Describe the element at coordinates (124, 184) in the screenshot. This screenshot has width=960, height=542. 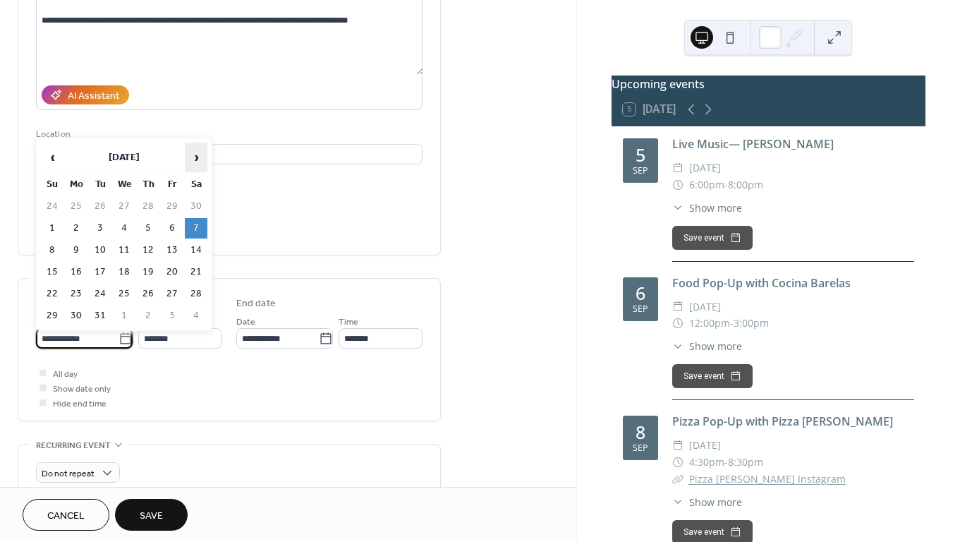
I see `th: We` at that location.